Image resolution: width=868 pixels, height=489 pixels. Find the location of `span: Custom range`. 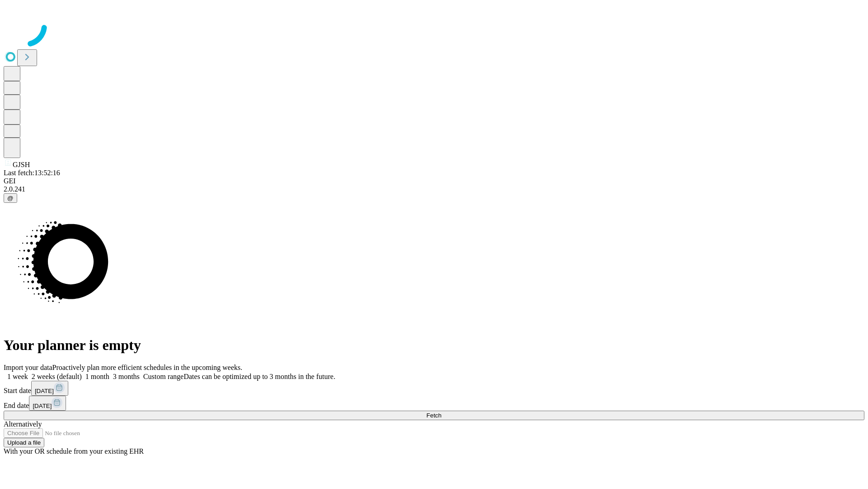

span: Custom range is located at coordinates (164, 376).